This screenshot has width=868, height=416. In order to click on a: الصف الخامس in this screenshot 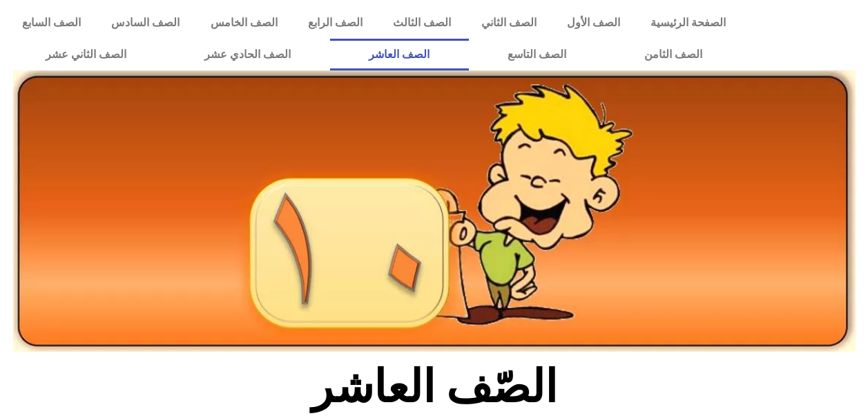, I will do `click(243, 22)`.